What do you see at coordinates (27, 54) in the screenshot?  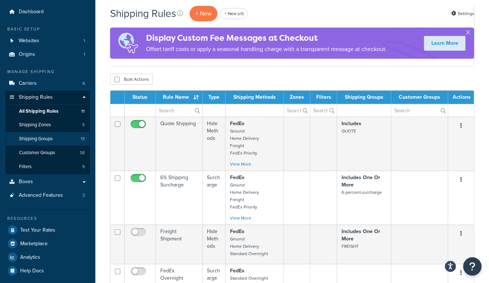 I see `span: Origins` at bounding box center [27, 54].